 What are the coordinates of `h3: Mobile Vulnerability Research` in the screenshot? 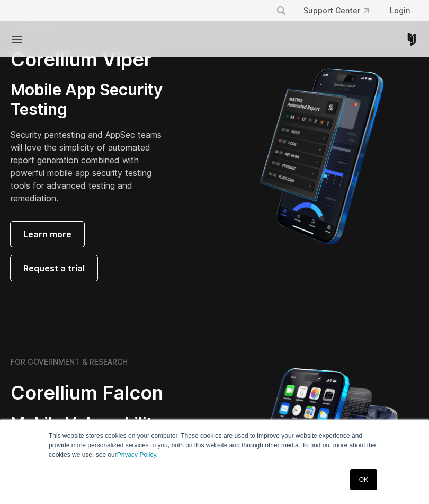 It's located at (100, 433).